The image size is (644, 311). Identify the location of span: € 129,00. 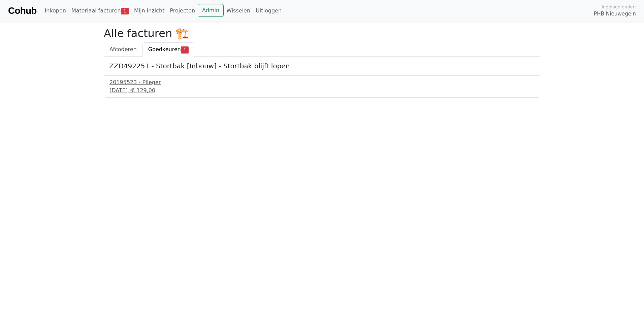
(143, 90).